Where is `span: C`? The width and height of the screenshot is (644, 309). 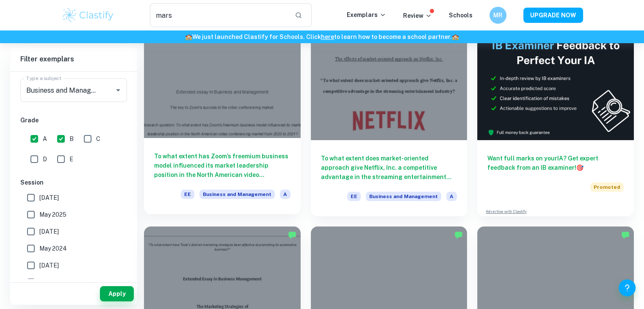 span: C is located at coordinates (98, 139).